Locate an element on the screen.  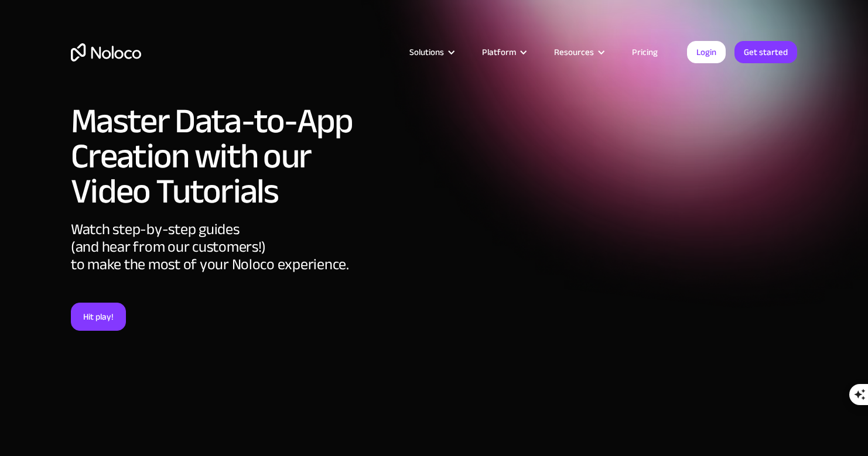
a: Hit play! is located at coordinates (99, 317).